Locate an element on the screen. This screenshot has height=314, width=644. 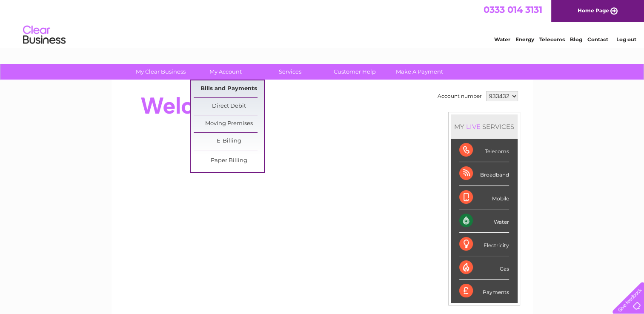
a: Energy is located at coordinates (524, 40).